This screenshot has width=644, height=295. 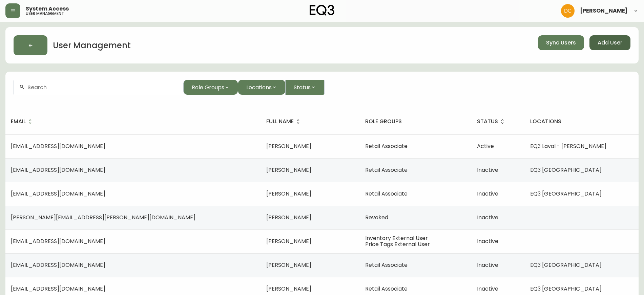 What do you see at coordinates (210, 87) in the screenshot?
I see `button: Role Groups` at bounding box center [210, 87].